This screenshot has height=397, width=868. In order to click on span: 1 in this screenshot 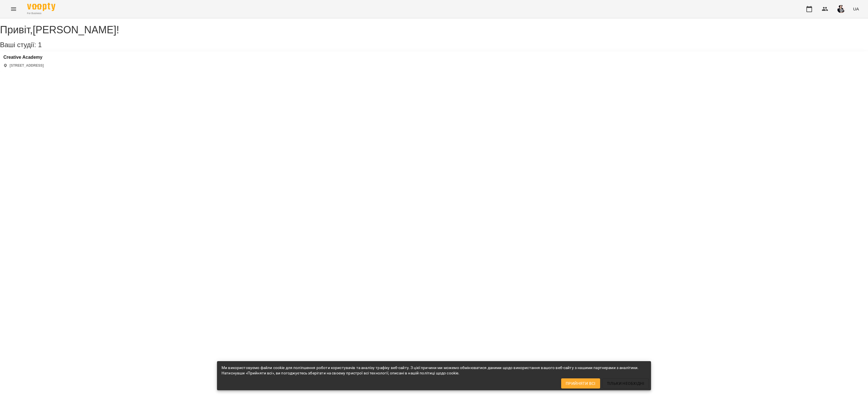, I will do `click(39, 44)`.